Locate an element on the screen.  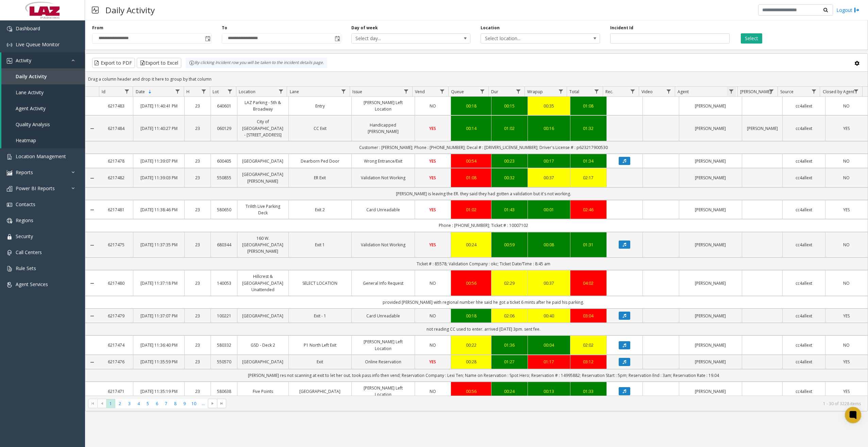
div: 01:17 is located at coordinates (549, 362).